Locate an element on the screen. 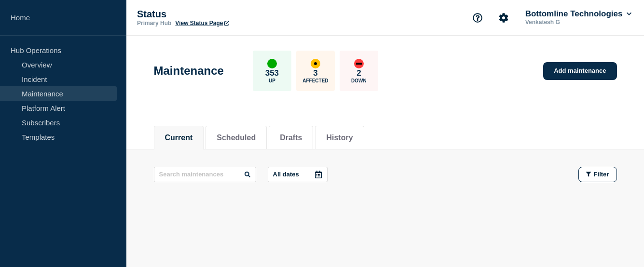 Image resolution: width=644 pixels, height=267 pixels. p: All dates is located at coordinates (286, 174).